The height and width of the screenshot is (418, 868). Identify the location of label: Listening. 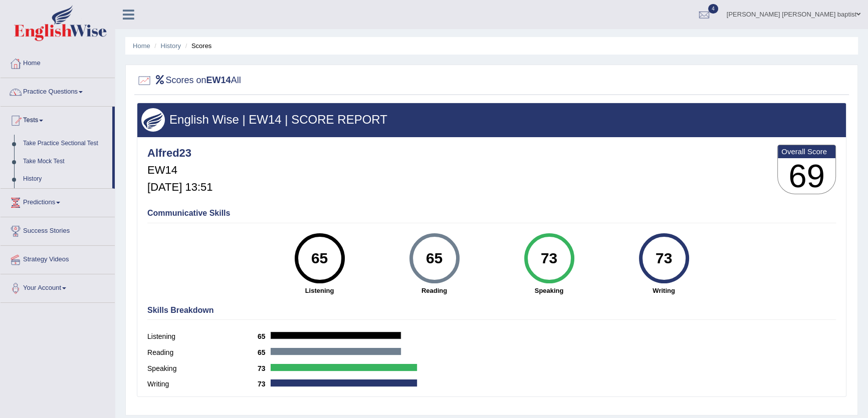
(202, 337).